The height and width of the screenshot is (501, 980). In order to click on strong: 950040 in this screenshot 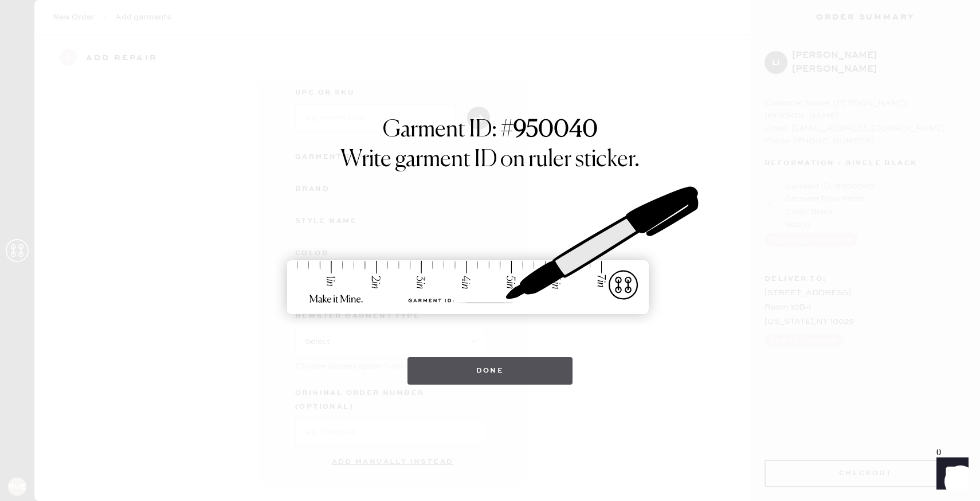, I will do `click(556, 130)`.